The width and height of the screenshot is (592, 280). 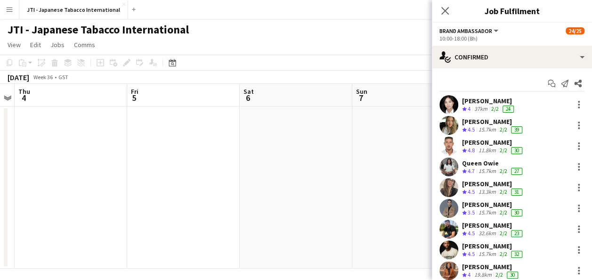 What do you see at coordinates (465, 31) in the screenshot?
I see `span: Brand Ambassador` at bounding box center [465, 31].